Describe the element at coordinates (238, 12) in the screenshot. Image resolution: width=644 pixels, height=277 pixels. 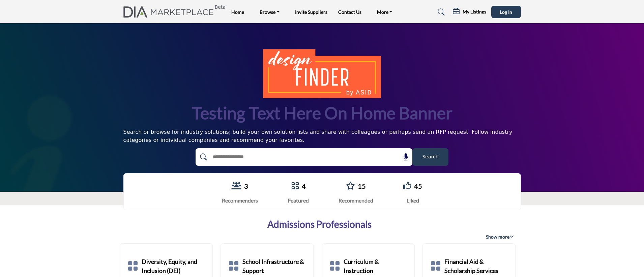
I see `a: Home` at that location.